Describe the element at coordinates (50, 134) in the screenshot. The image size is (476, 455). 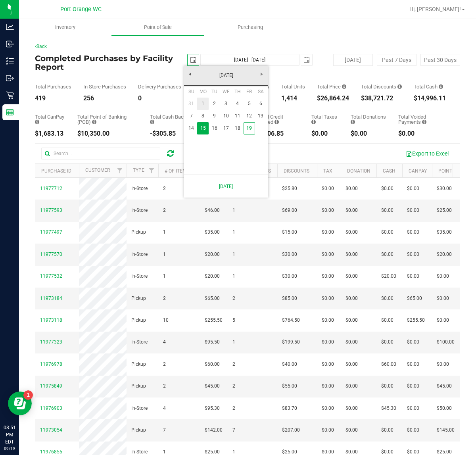
I see `div: $1,683.13` at that location.